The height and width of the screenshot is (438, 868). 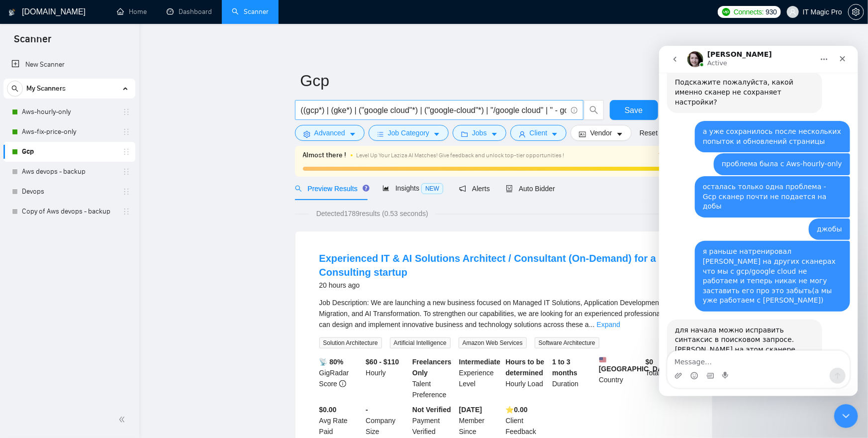 I want to click on div: Avg Rate Paid, so click(x=341, y=421).